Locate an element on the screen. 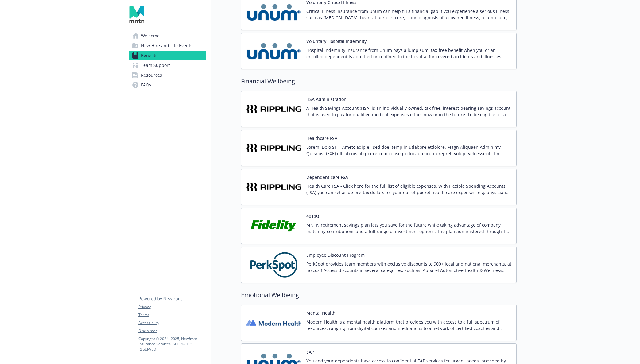  a: Team Support is located at coordinates (167, 65).